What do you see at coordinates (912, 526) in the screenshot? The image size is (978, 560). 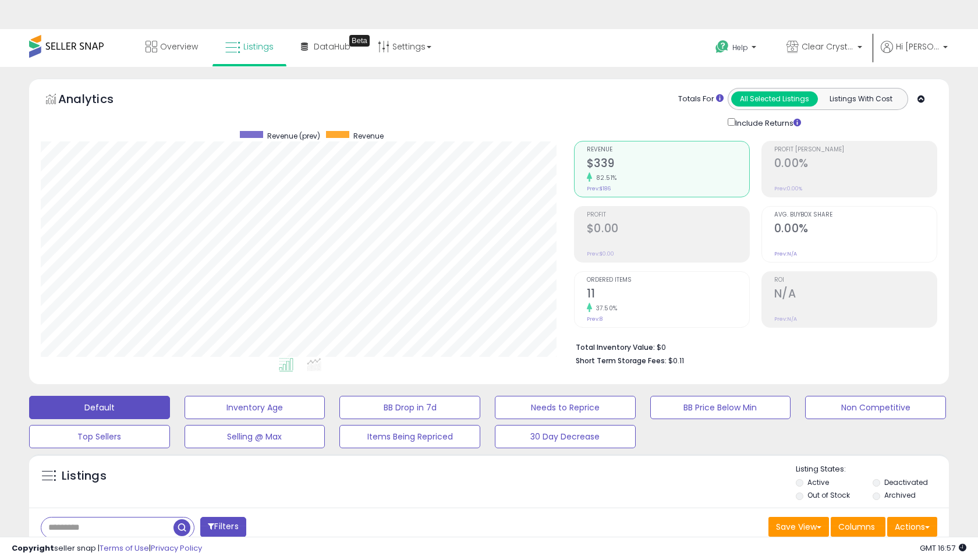 I see `button: Actions` at bounding box center [912, 526].